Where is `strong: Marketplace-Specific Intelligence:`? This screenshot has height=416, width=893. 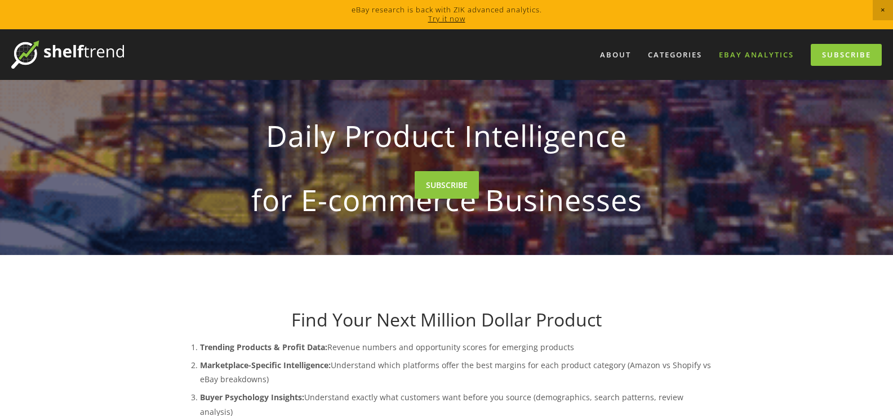 strong: Marketplace-Specific Intelligence: is located at coordinates (265, 365).